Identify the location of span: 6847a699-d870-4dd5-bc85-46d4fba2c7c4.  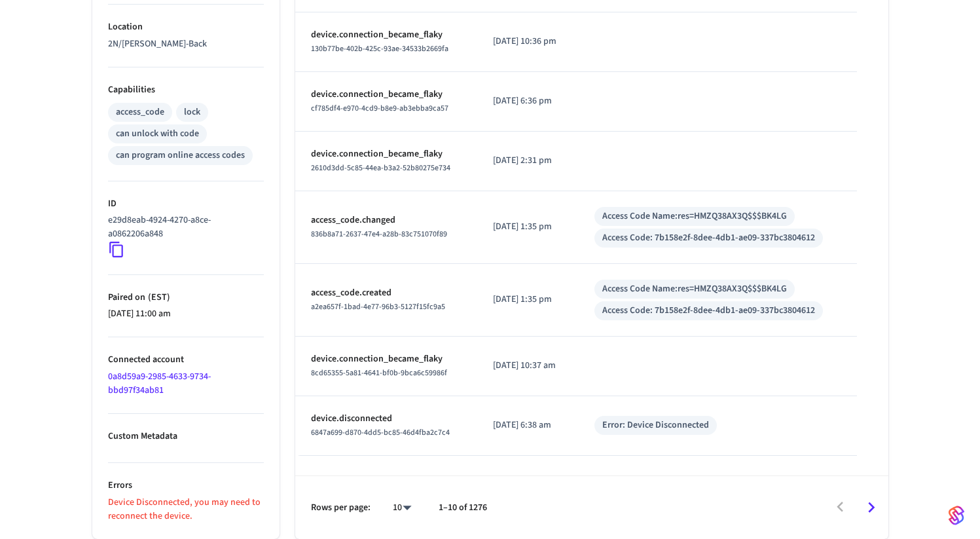
(380, 432).